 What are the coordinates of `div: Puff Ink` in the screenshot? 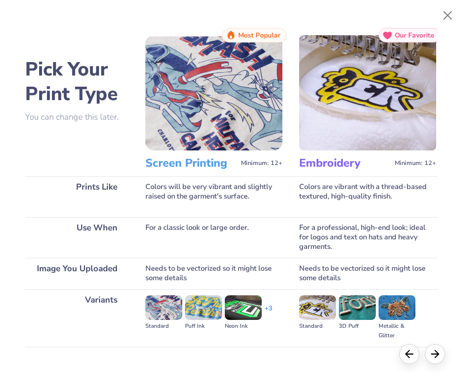 It's located at (204, 326).